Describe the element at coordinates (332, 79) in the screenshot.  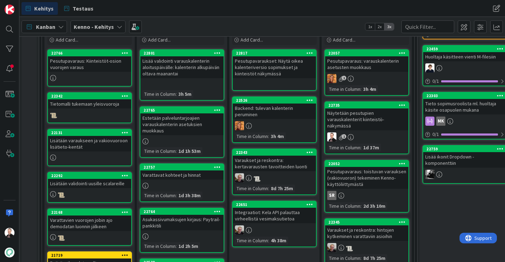
I see `img: TL` at that location.